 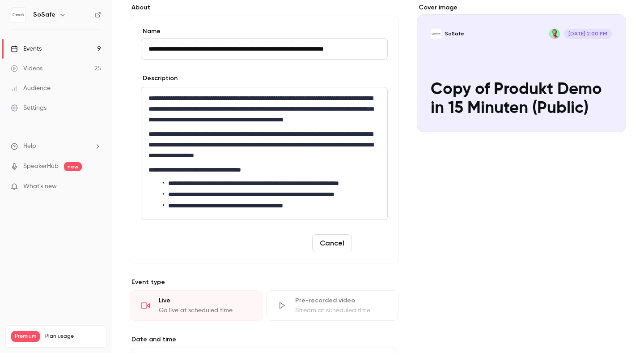 What do you see at coordinates (332, 243) in the screenshot?
I see `button: Cancel` at bounding box center [332, 243].